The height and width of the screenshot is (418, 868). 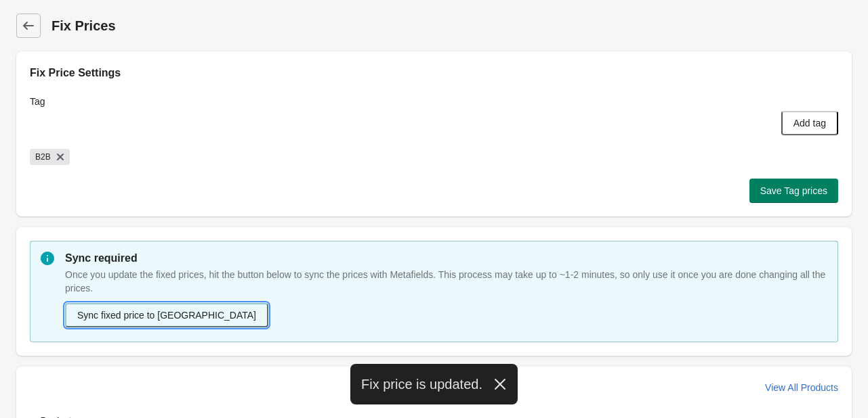 What do you see at coordinates (794, 191) in the screenshot?
I see `span: Save Tag prices` at bounding box center [794, 191].